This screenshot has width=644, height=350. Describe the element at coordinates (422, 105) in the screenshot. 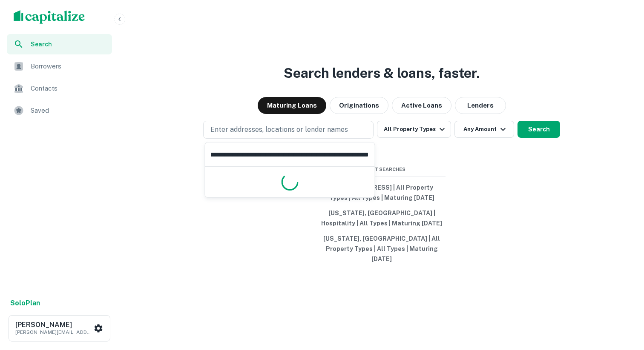

I see `button: Active Loans` at that location.